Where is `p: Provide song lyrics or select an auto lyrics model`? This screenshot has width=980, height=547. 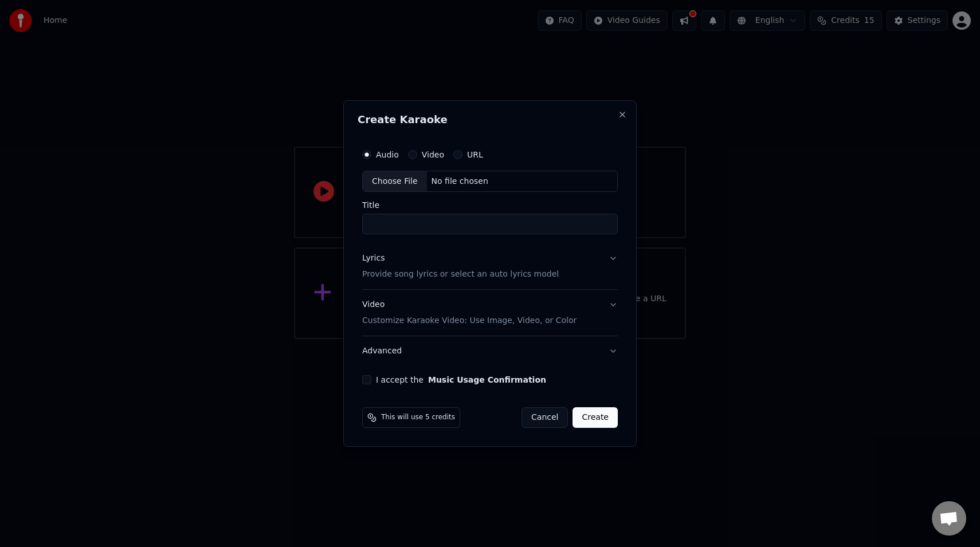 p: Provide song lyrics or select an auto lyrics model is located at coordinates (460, 275).